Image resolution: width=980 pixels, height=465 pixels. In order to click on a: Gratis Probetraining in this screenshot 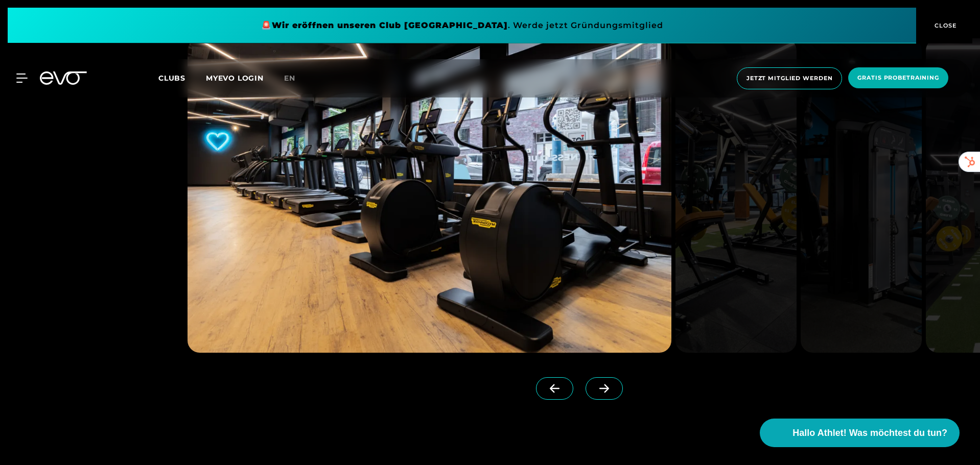, I will do `click(899, 78)`.